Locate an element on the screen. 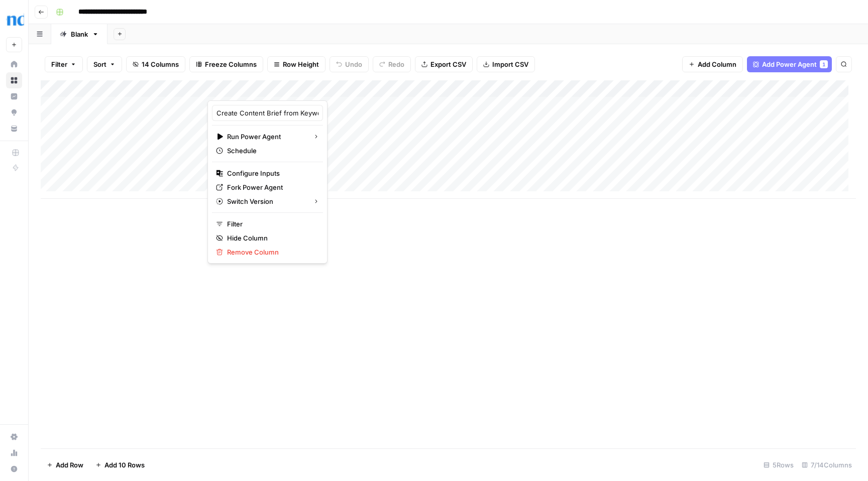 The height and width of the screenshot is (481, 868). div: 1 is located at coordinates (824, 64).